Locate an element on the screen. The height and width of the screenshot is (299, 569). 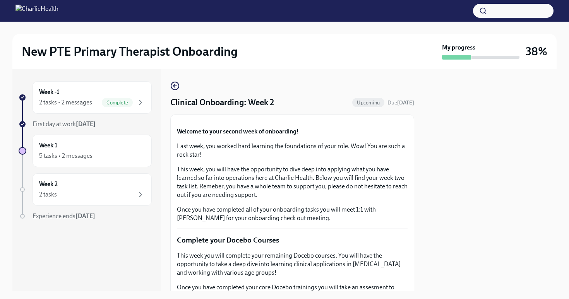
h6: Week 1 is located at coordinates (48, 145).